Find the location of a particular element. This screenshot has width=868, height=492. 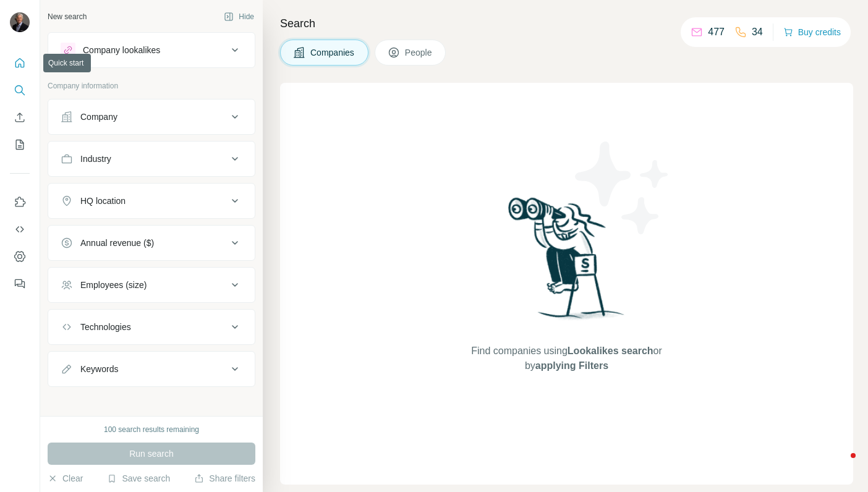

h4: Search is located at coordinates (566, 23).